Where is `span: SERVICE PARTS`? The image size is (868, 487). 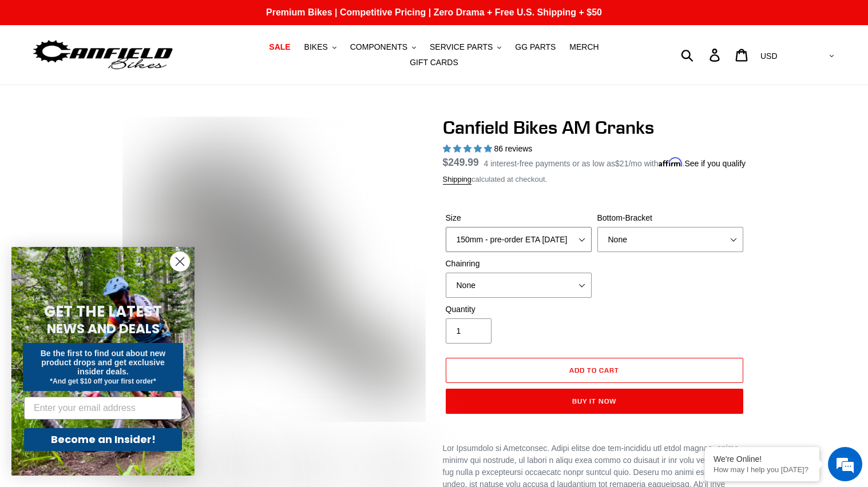
span: SERVICE PARTS is located at coordinates (461, 47).